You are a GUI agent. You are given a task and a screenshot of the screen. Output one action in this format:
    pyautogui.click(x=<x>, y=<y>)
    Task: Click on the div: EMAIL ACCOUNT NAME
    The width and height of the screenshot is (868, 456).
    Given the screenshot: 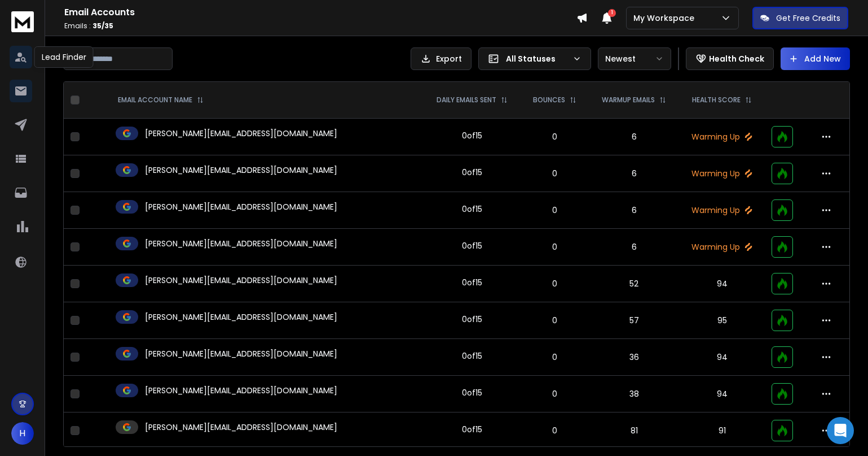 What is the action you would take?
    pyautogui.click(x=161, y=100)
    